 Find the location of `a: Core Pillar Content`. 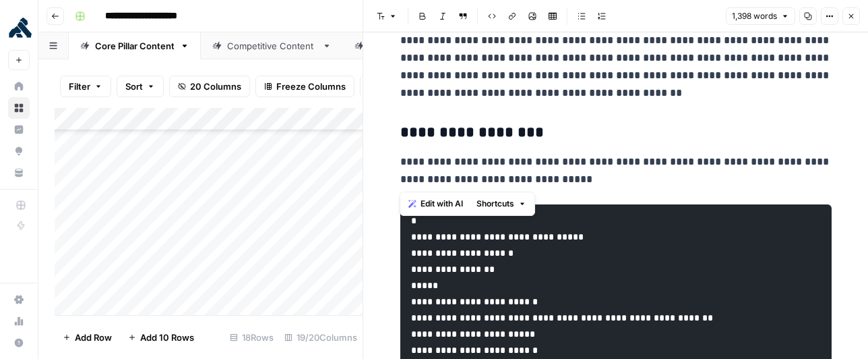

a: Core Pillar Content is located at coordinates (135, 46).